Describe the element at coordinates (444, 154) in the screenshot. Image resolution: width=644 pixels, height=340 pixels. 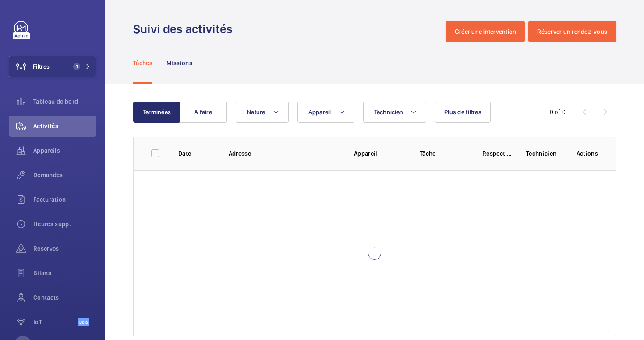
I see `p: Tâche` at that location.